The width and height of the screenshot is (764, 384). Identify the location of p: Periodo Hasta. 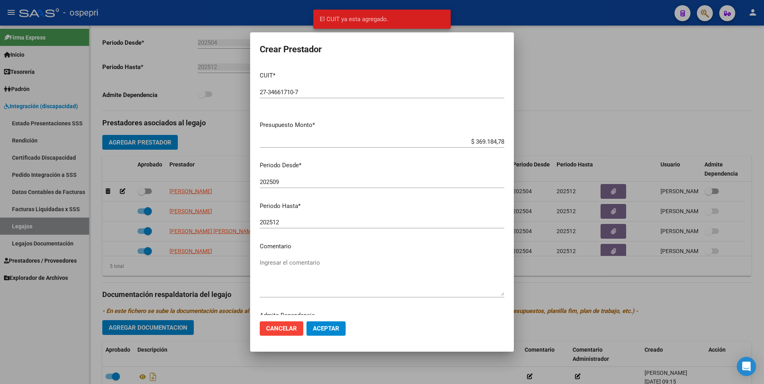
(382, 206).